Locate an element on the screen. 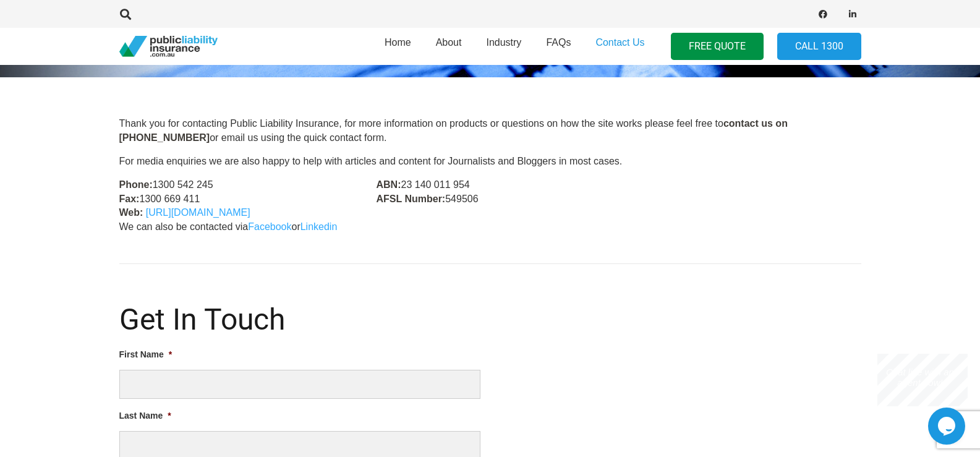  a: Call 1300 is located at coordinates (819, 46).